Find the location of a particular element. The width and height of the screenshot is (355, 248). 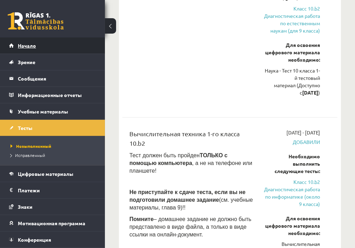

a: Мотивационная программа is located at coordinates (53, 223).